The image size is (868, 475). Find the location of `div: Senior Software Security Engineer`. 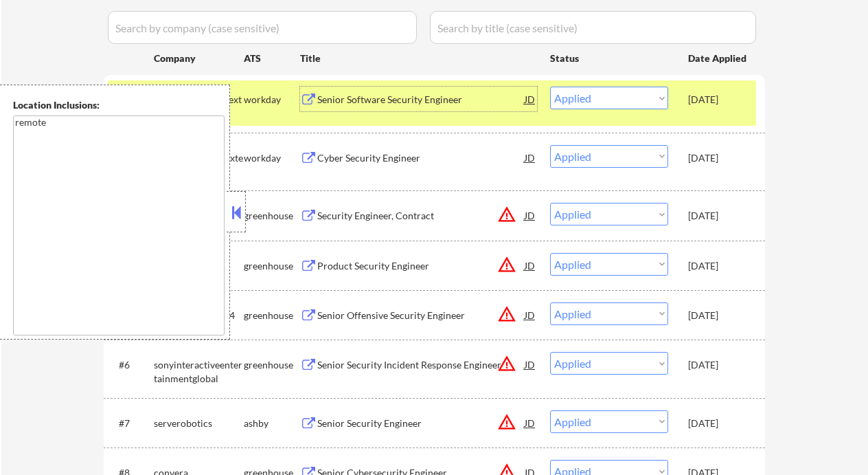

div: Senior Software Security Engineer is located at coordinates (421, 100).